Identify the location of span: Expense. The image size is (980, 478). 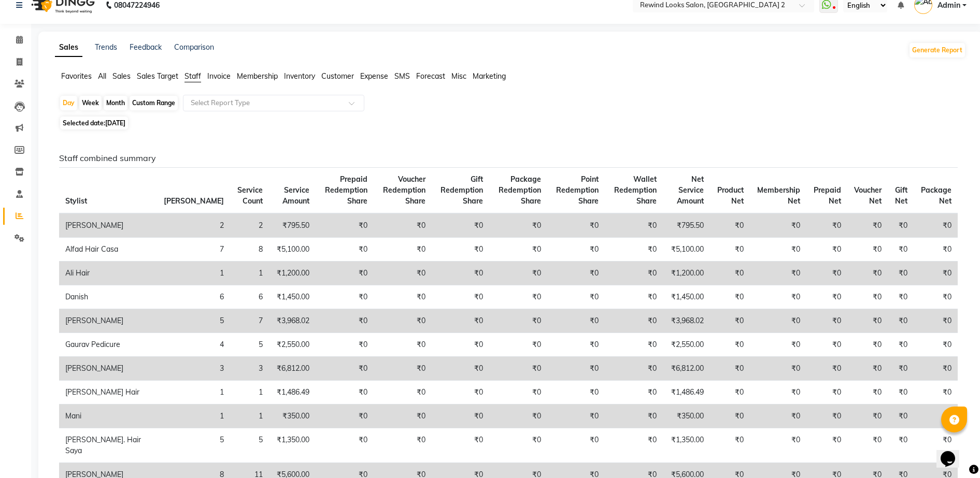
(374, 76).